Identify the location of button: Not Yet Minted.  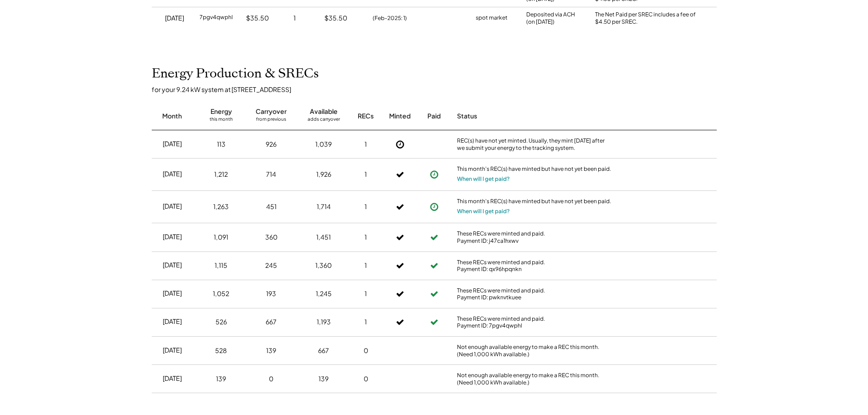
(400, 144).